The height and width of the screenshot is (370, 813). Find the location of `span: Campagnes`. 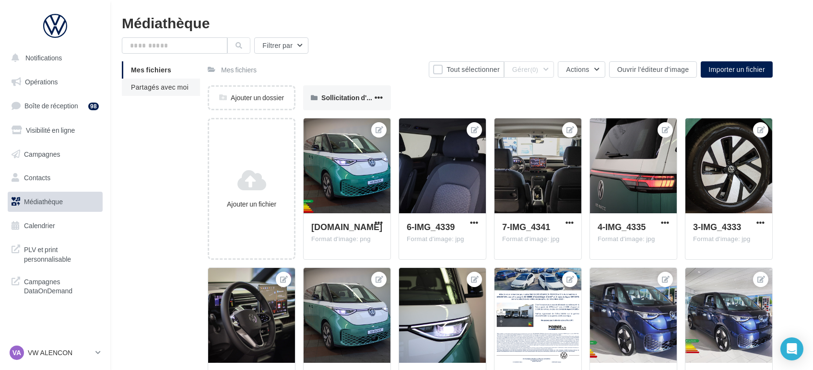

span: Campagnes is located at coordinates (42, 153).